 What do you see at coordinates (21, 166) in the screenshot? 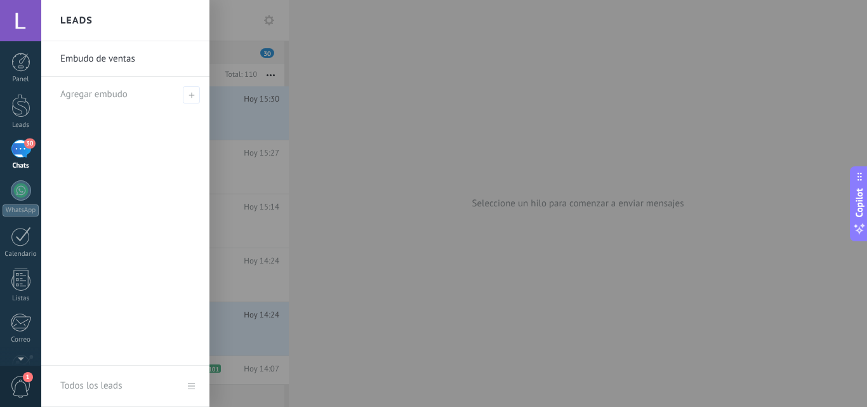
I see `div: Chats` at bounding box center [21, 166].